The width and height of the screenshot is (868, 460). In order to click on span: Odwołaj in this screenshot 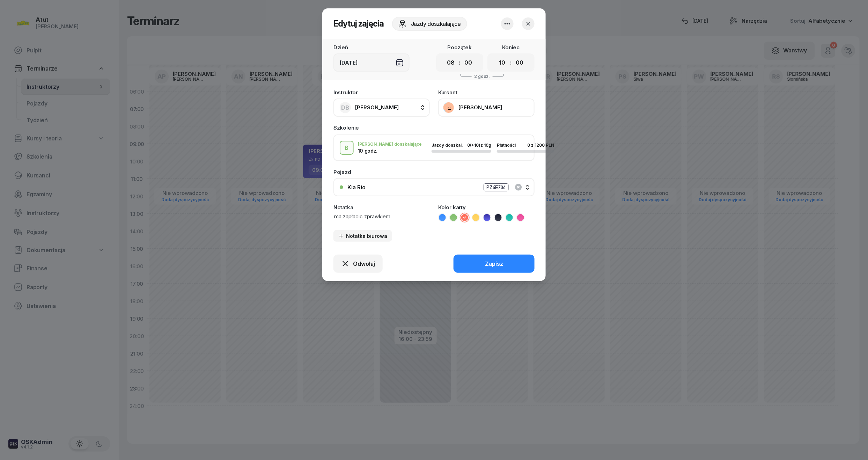, I will do `click(363, 264)`.